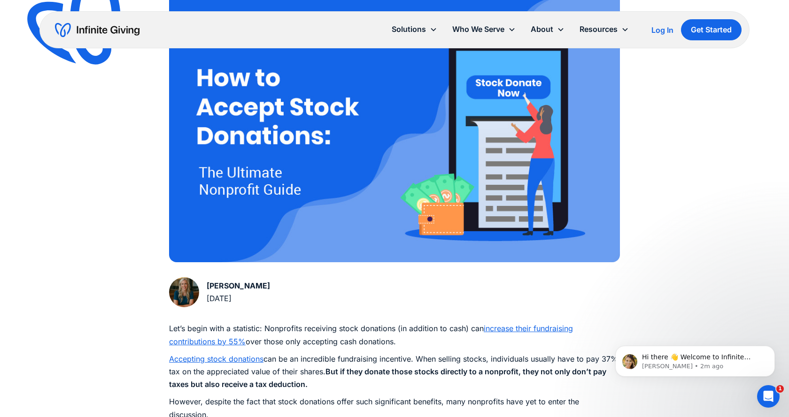 The image size is (789, 417). Describe the element at coordinates (662, 30) in the screenshot. I see `div: Log In` at that location.